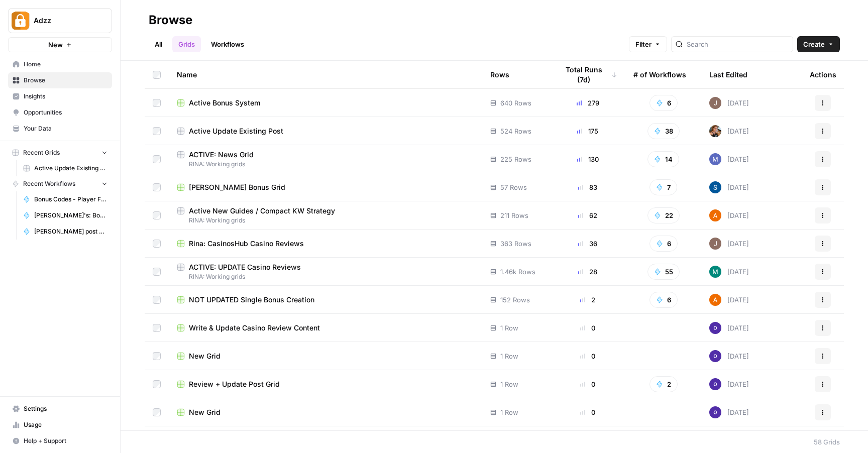 This screenshot has width=868, height=453. Describe the element at coordinates (65, 425) in the screenshot. I see `span: Usage` at that location.